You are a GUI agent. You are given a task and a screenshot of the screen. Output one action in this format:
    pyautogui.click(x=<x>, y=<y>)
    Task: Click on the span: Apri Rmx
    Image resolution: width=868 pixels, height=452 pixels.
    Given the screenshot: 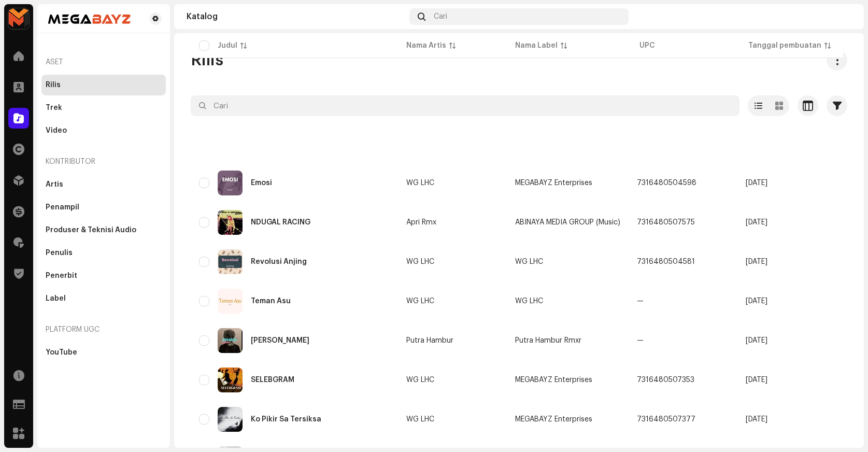 What is the action you would take?
    pyautogui.click(x=452, y=222)
    